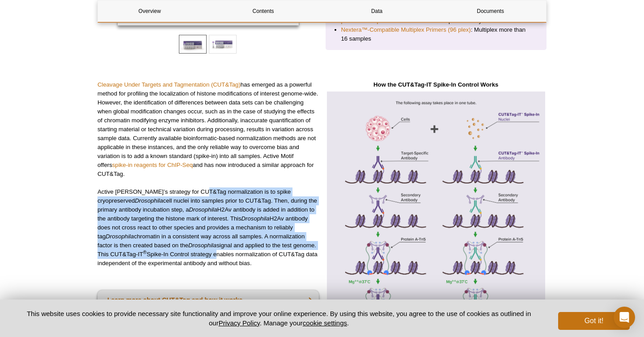 This screenshot has width=644, height=337. I want to click on div: Open Intercom Messenger, so click(624, 317).